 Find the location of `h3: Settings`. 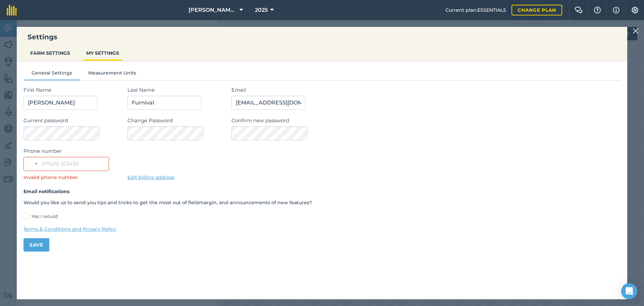

h3: Settings is located at coordinates (322, 37).